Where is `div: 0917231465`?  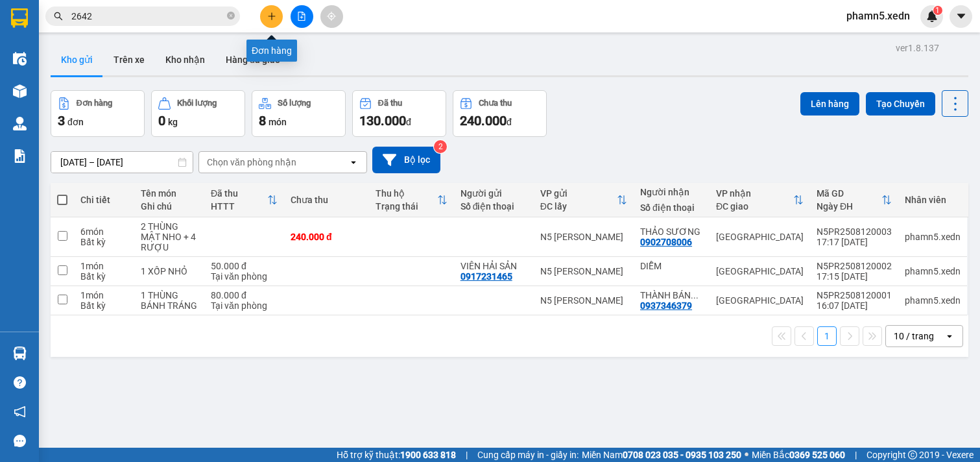
div: 0917231465 is located at coordinates (486, 276).